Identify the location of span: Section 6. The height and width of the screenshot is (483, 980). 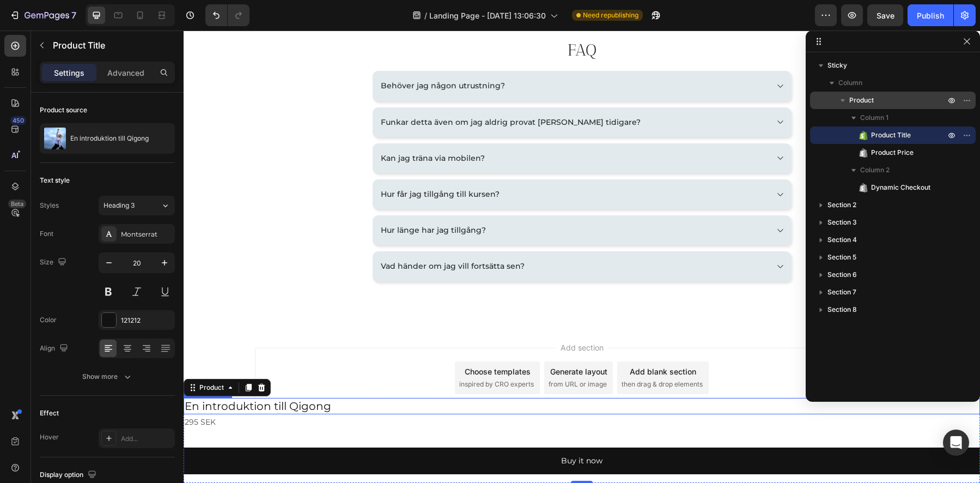
(842, 274).